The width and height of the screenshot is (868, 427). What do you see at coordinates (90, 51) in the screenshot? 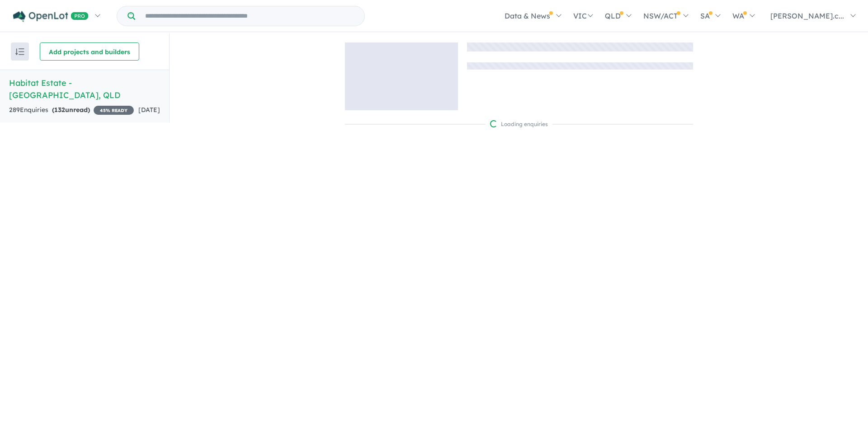
I see `button: Add projects and builders` at bounding box center [90, 51].